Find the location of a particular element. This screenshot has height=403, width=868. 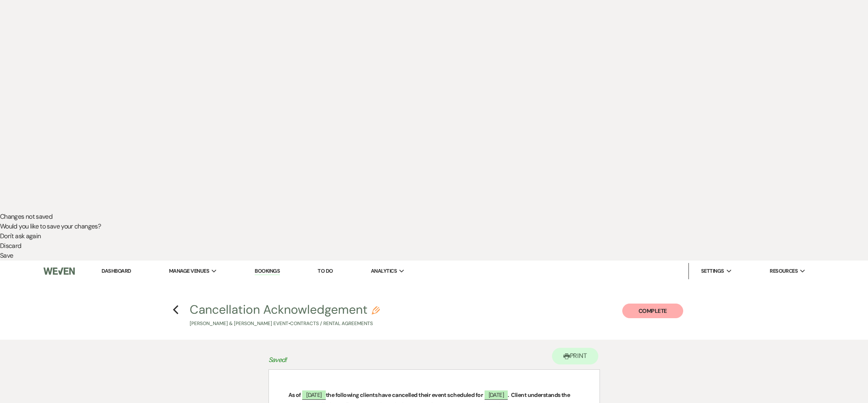

span: Settings is located at coordinates (712, 271).